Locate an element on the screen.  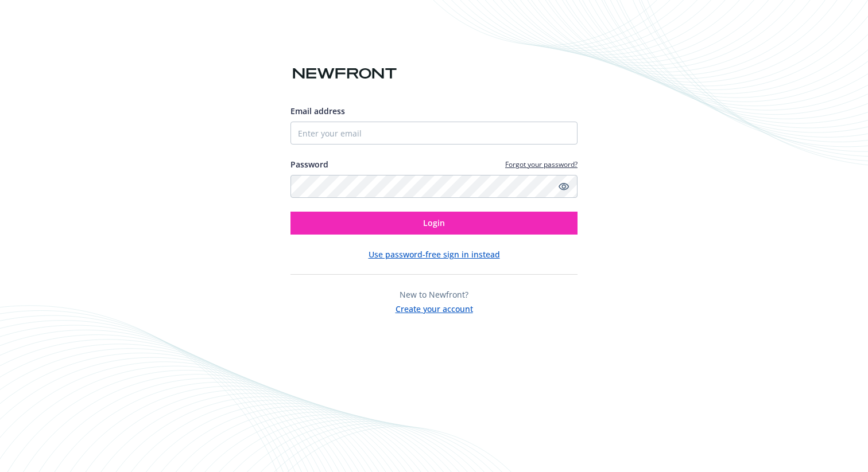
input: Enter your password is located at coordinates (434, 186).